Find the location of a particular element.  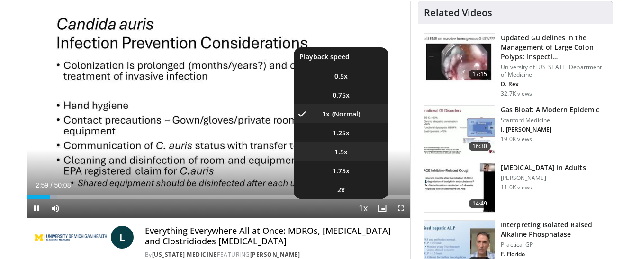

p: Stanford Medicine is located at coordinates (550, 120).